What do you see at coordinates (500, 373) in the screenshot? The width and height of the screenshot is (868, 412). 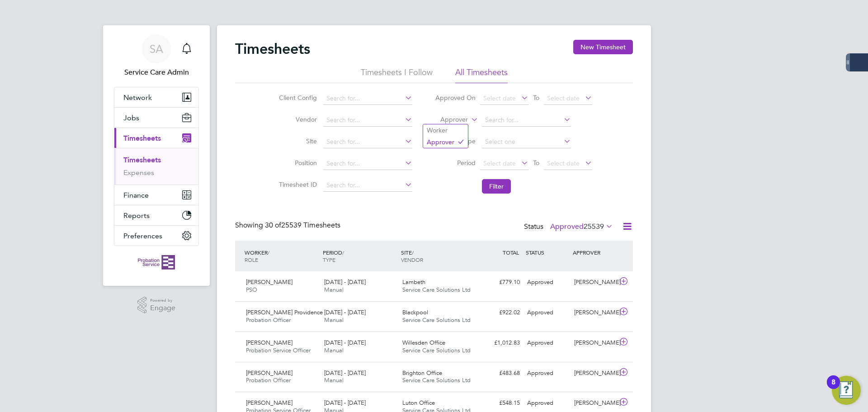 I see `div: £483.68` at bounding box center [500, 373].